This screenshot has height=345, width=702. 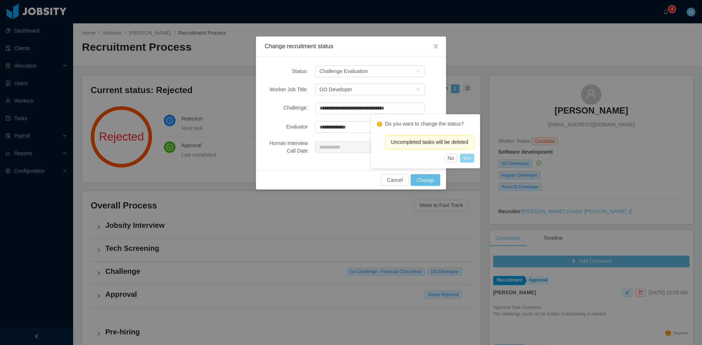 What do you see at coordinates (286, 90) in the screenshot?
I see `div: Worker Job Title:` at bounding box center [286, 90].